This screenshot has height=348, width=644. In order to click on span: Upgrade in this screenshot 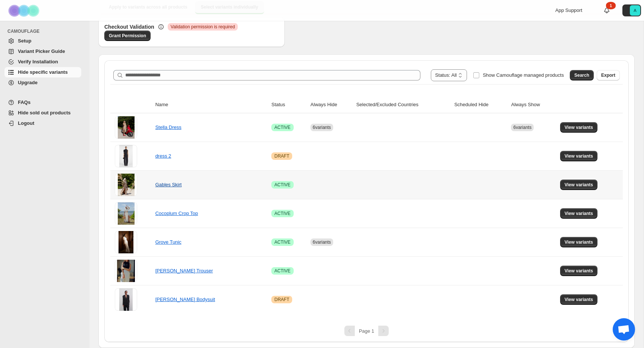, I will do `click(28, 82)`.